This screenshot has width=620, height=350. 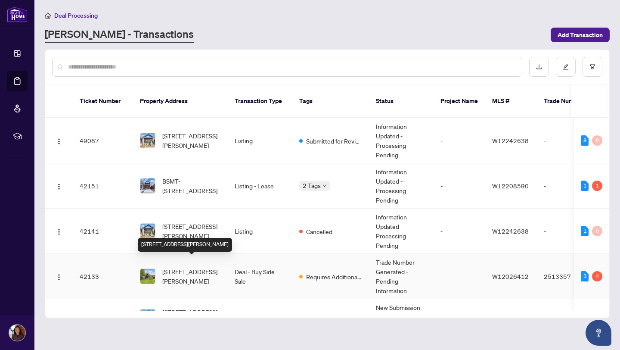 I want to click on span: Submitted for Review, so click(x=334, y=141).